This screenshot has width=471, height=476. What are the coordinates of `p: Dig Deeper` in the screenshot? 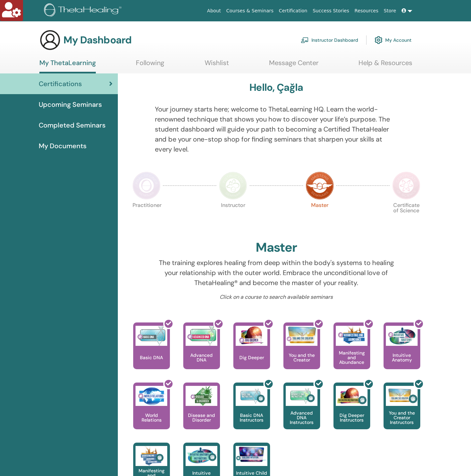 It's located at (252, 358).